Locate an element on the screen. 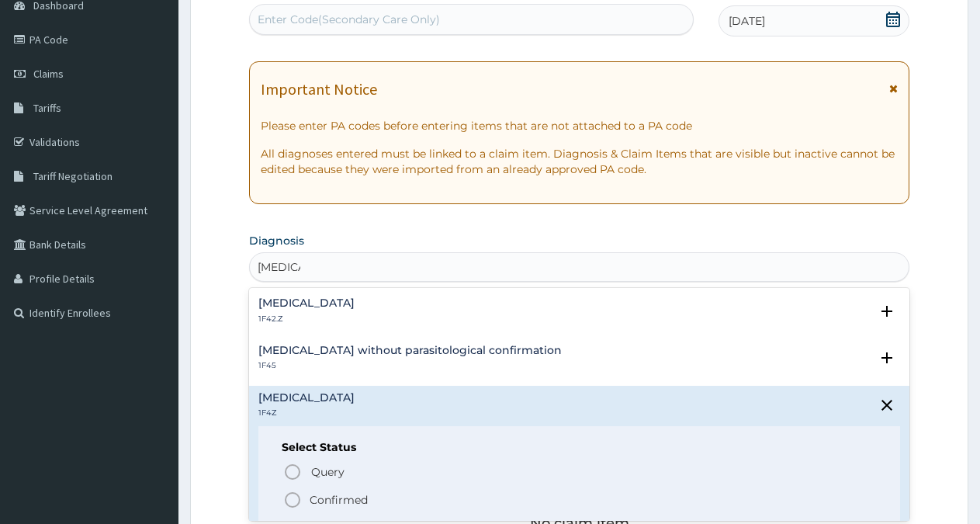 The height and width of the screenshot is (524, 980). p: 1F4Z is located at coordinates (307, 413).